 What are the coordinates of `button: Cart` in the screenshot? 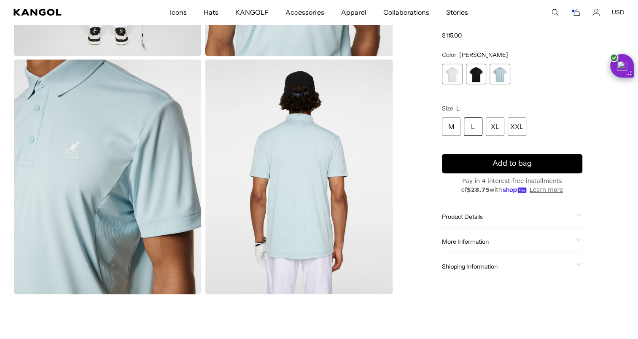 It's located at (575, 12).